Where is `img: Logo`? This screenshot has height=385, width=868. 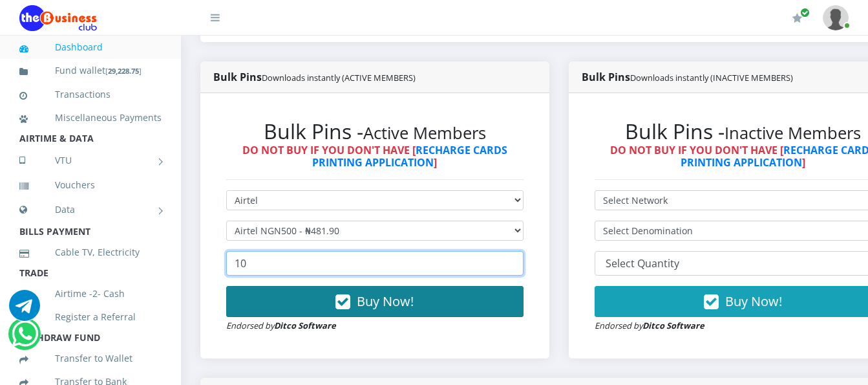
img: Logo is located at coordinates (58, 18).